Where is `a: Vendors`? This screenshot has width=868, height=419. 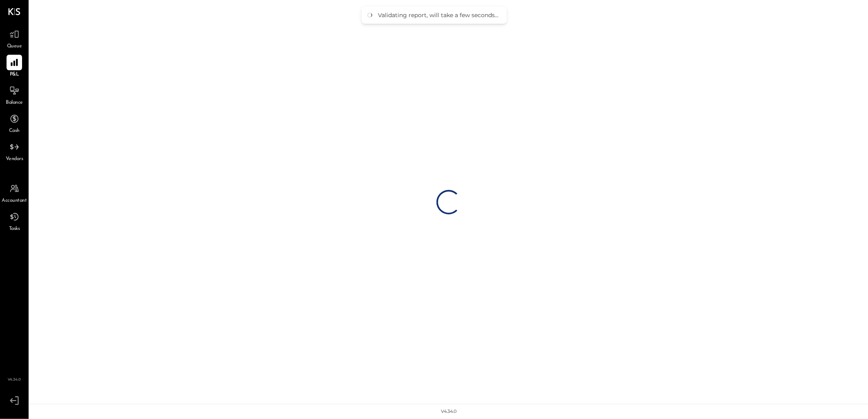
a: Vendors is located at coordinates (15, 151).